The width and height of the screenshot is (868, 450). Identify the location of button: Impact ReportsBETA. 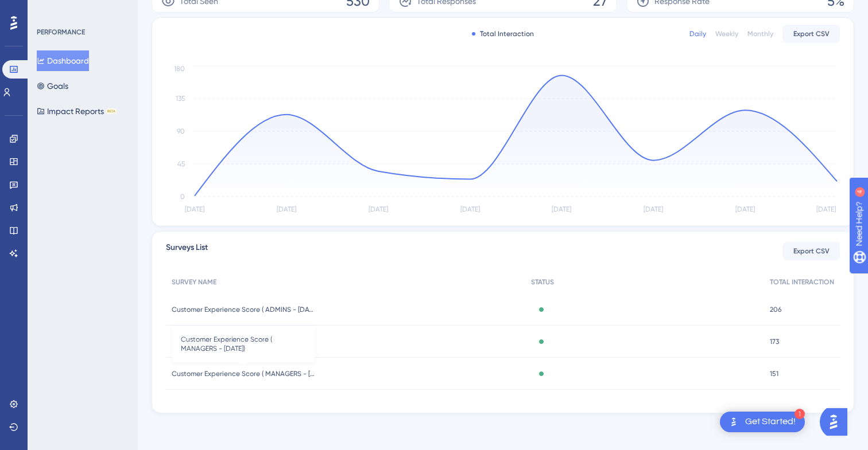
(76, 111).